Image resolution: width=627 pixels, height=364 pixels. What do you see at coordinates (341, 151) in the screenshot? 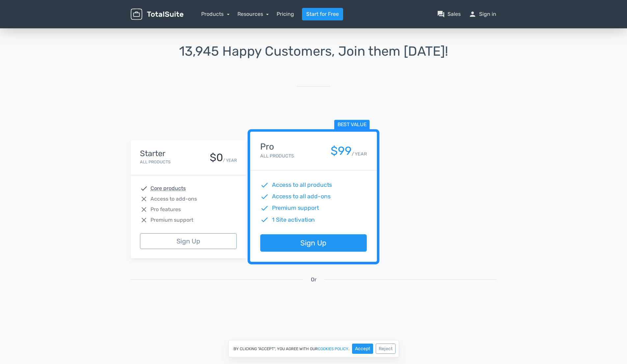
I see `div: $99` at bounding box center [341, 151].